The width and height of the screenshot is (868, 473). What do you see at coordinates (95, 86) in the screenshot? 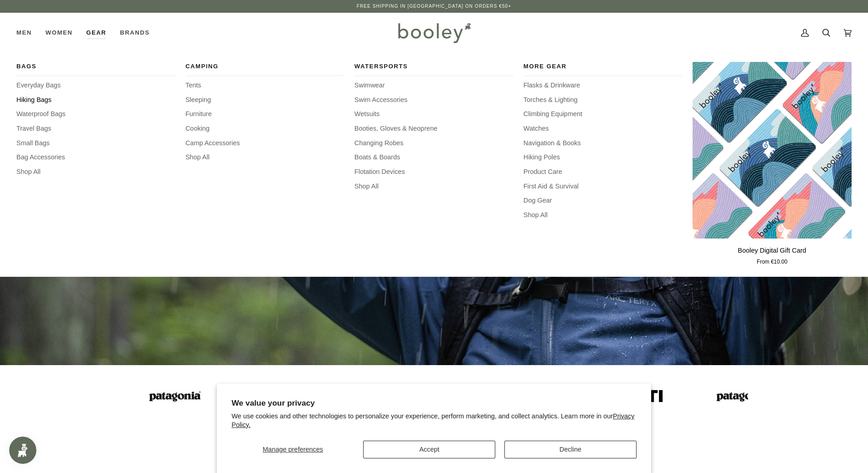
I see `a: Everyday Bags` at bounding box center [95, 86].